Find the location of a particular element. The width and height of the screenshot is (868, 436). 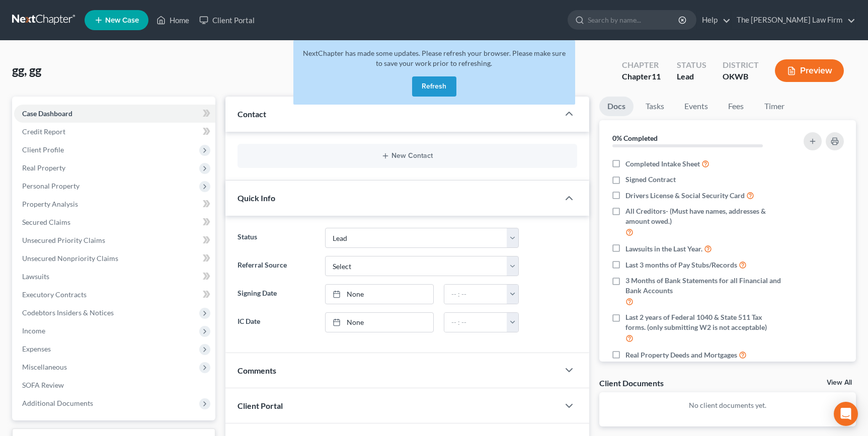

span: 3 Months of Bank Statements for all Financial and Bank Accounts is located at coordinates (705, 285).